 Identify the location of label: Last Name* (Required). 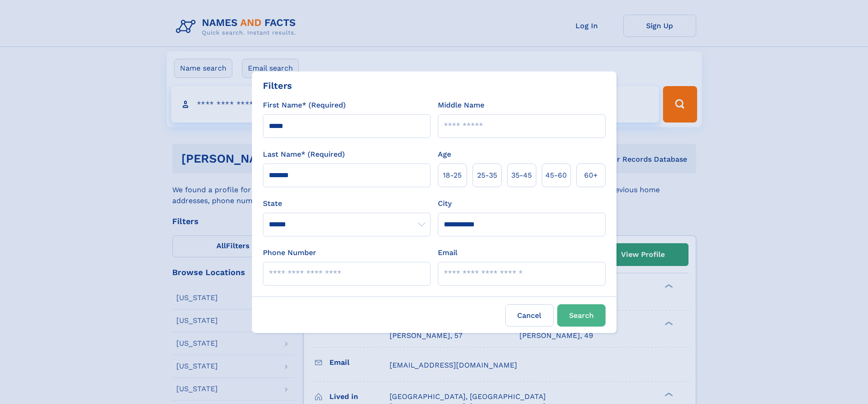
(304, 154).